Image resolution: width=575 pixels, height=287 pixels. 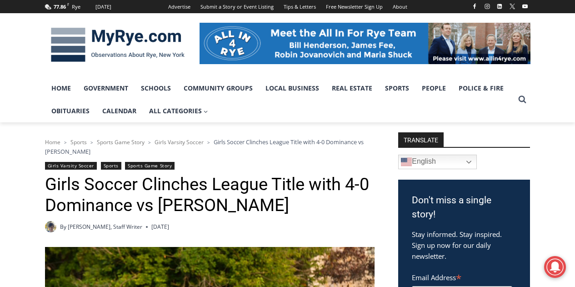 What do you see at coordinates (475, 6) in the screenshot?
I see `a: Facebook` at bounding box center [475, 6].